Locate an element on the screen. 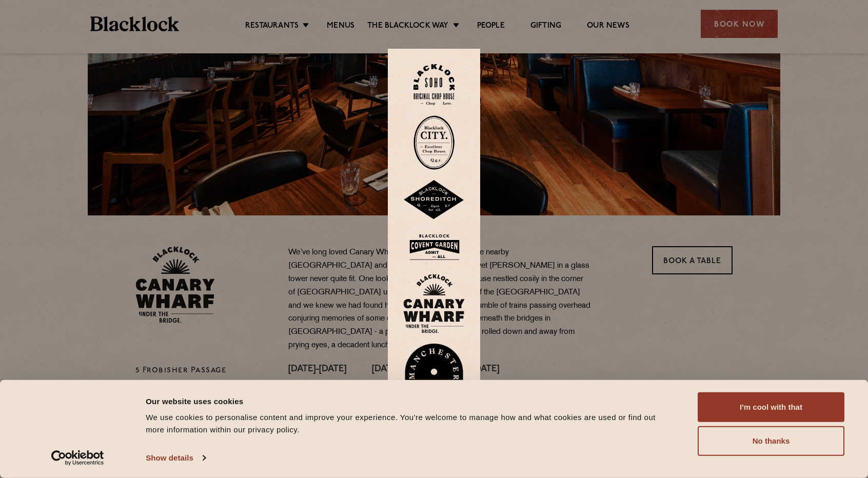 This screenshot has height=478, width=868. img: Shoreditch-stamp-v2-default.svg is located at coordinates (434, 200).